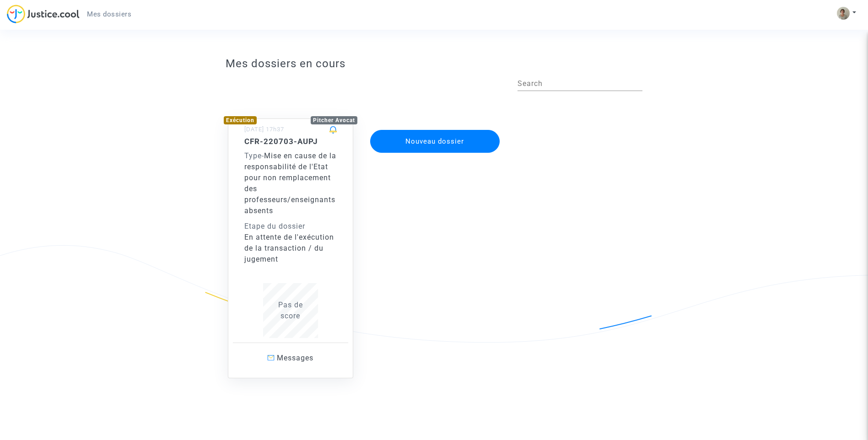 This screenshot has height=440, width=868. What do you see at coordinates (291, 142) in the screenshot?
I see `h5: CFR-220703-AUPJ` at bounding box center [291, 142].